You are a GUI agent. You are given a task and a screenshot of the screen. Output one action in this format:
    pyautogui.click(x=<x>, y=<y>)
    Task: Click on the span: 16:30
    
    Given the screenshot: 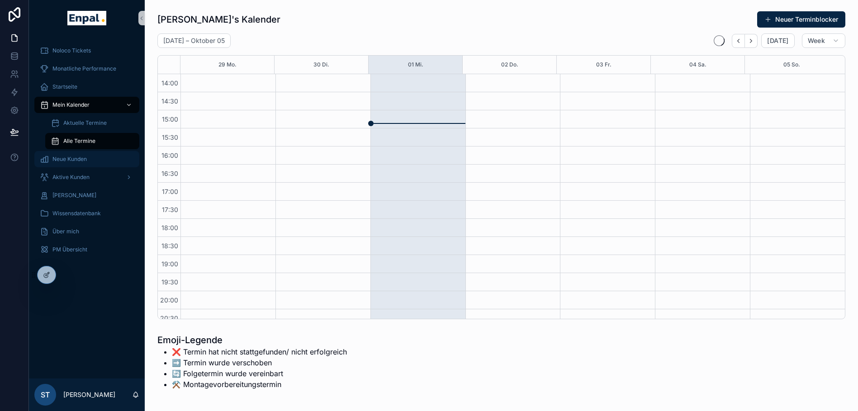 What is the action you would take?
    pyautogui.click(x=170, y=173)
    